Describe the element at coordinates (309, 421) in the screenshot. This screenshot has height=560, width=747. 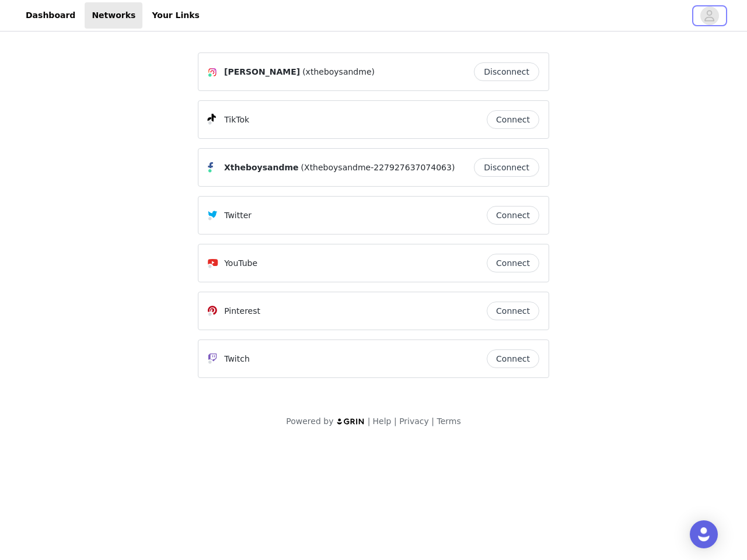
I see `span: Powered by` at that location.